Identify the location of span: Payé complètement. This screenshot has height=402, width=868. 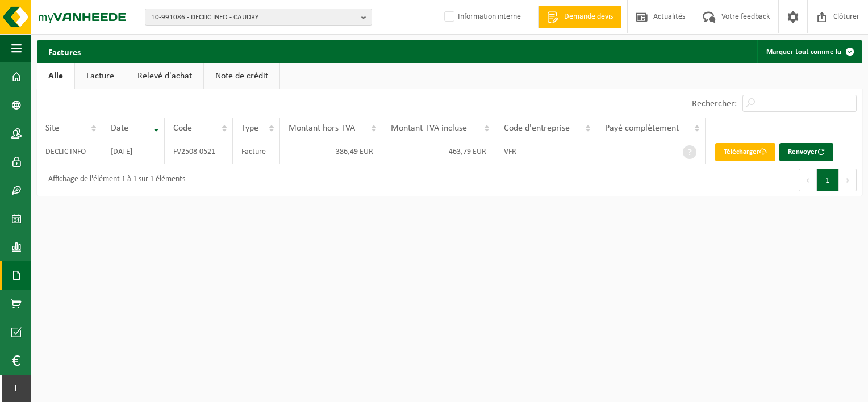
(642, 128).